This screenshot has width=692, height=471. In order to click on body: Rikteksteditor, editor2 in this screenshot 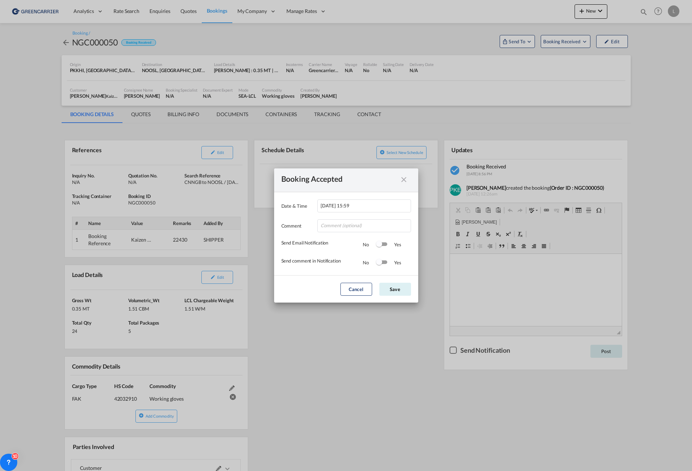, I will do `click(86, 11)`.